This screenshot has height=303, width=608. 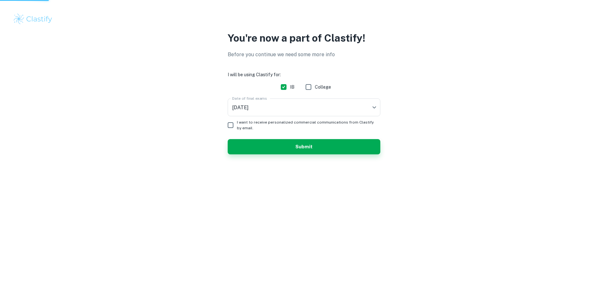 What do you see at coordinates (304, 55) in the screenshot?
I see `p: Before you continue we need some more info` at bounding box center [304, 55].